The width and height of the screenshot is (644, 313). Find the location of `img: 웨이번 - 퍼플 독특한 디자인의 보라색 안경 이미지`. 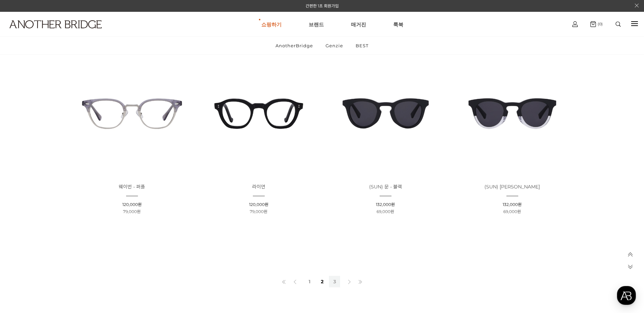

img: 웨이번 - 퍼플 독특한 디자인의 보라색 안경 이미지 is located at coordinates (132, 113).